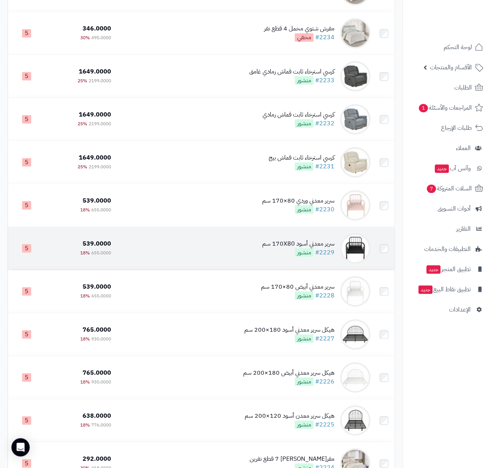 The image size is (492, 468). Describe the element at coordinates (325, 80) in the screenshot. I see `a: #2233` at that location.